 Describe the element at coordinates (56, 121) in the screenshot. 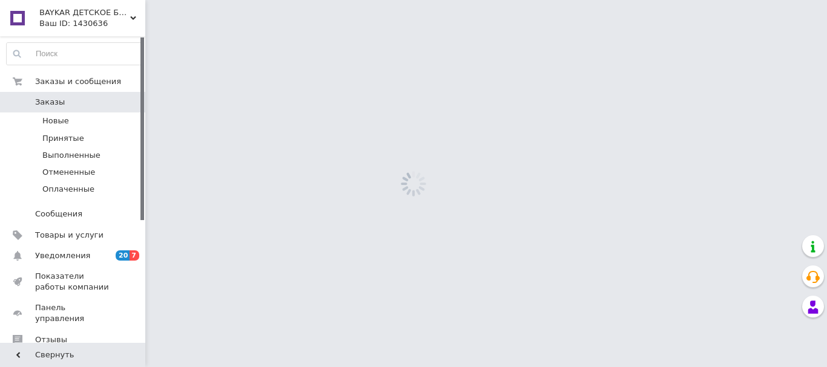

I see `span: Новые` at that location.